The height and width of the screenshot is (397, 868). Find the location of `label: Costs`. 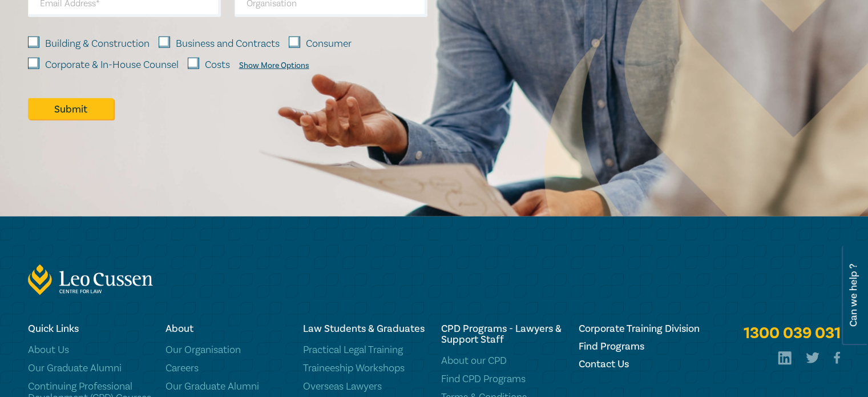

label: Costs is located at coordinates (217, 65).